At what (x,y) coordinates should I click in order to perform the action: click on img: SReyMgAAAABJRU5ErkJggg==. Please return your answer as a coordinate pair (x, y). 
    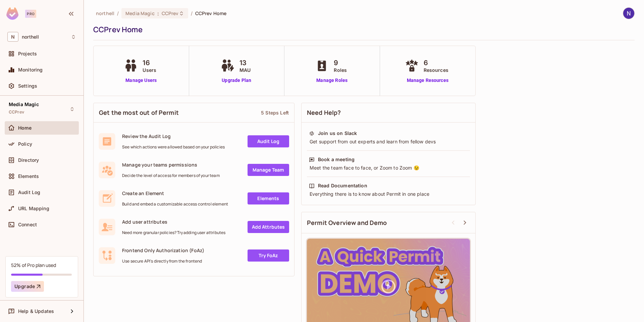
    Looking at the image, I should click on (13, 14).